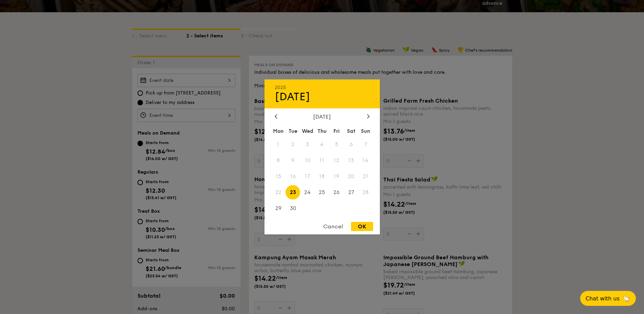 The image size is (644, 314). I want to click on span: 12, so click(337, 161).